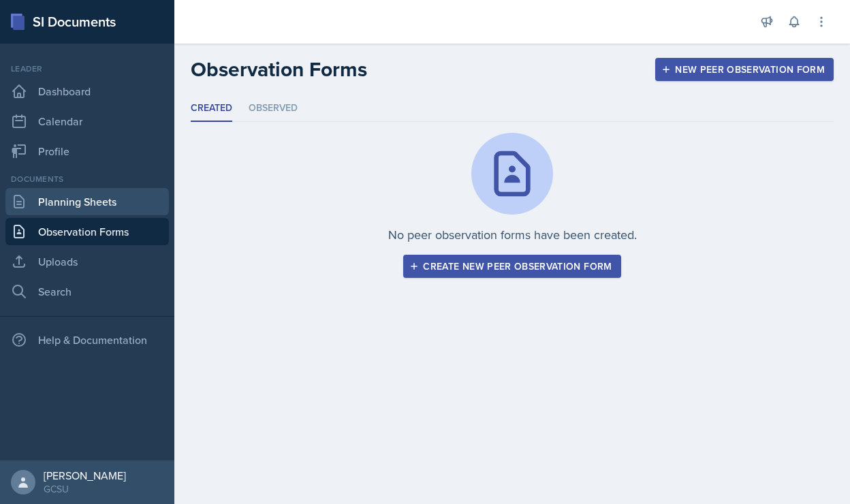  I want to click on a: Observation Forms, so click(87, 231).